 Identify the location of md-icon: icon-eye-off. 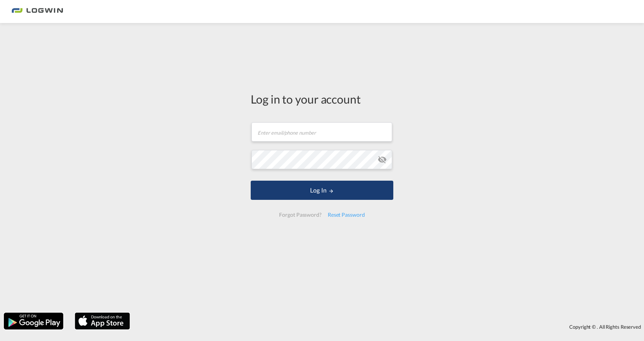
(382, 160).